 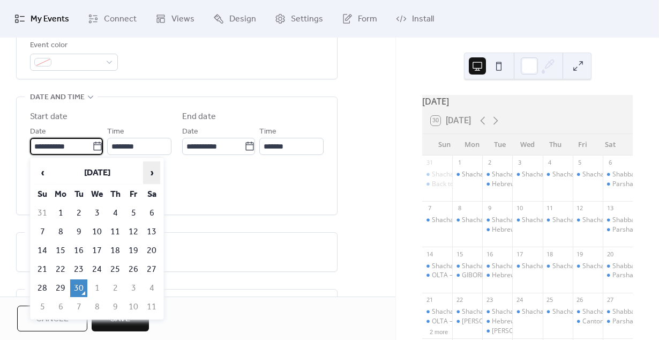 What do you see at coordinates (175, 19) in the screenshot?
I see `a: Views` at bounding box center [175, 19].